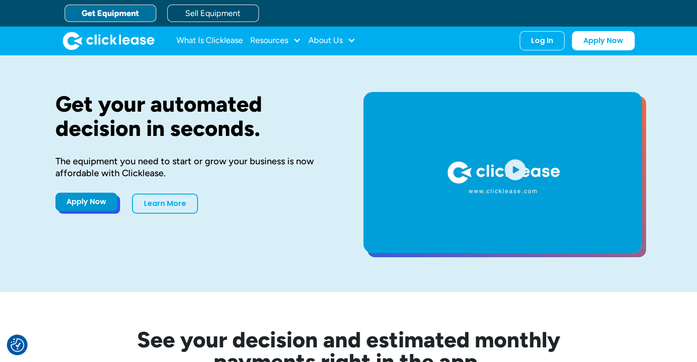  Describe the element at coordinates (275, 41) in the screenshot. I see `div: Resources` at that location.